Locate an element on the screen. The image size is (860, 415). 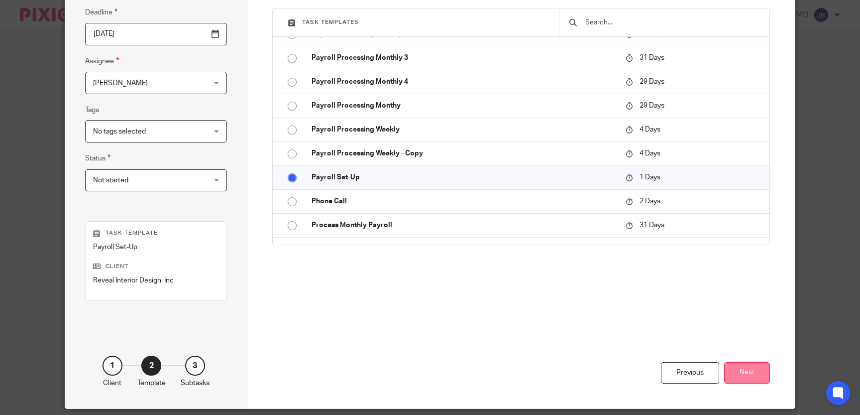
p: Process Monthly Payroll 2 is located at coordinates (463, 249).